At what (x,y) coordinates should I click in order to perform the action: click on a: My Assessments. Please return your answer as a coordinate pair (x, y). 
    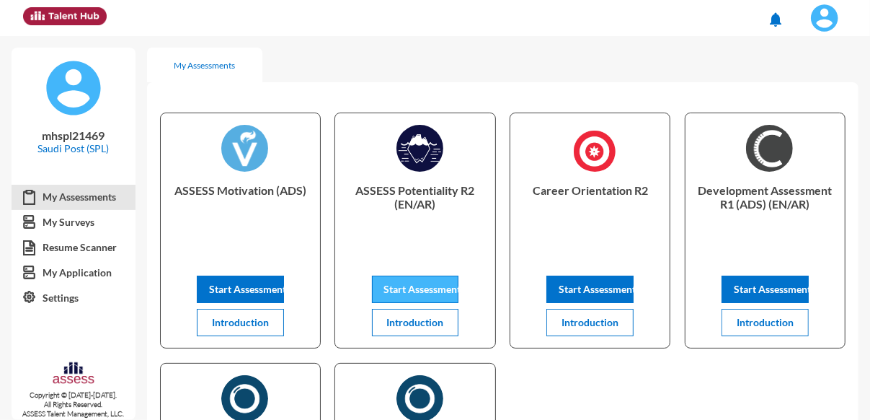
    Looking at the image, I should click on (74, 197).